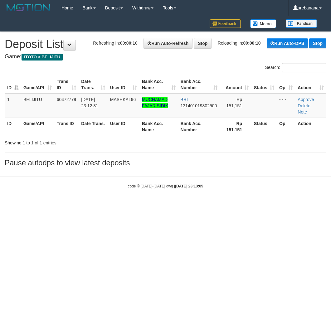 The height and width of the screenshot is (315, 331). I want to click on th: Amount: activate to sort column ascending, so click(236, 85).